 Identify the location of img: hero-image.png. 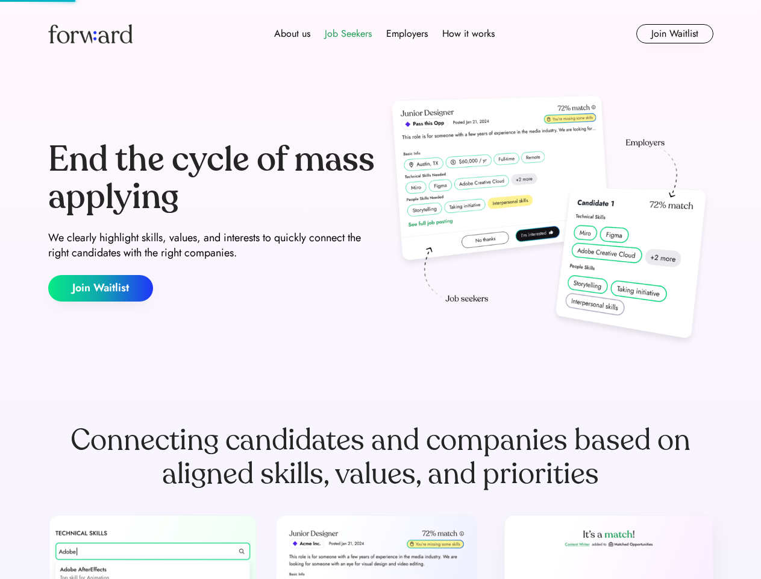
(550, 221).